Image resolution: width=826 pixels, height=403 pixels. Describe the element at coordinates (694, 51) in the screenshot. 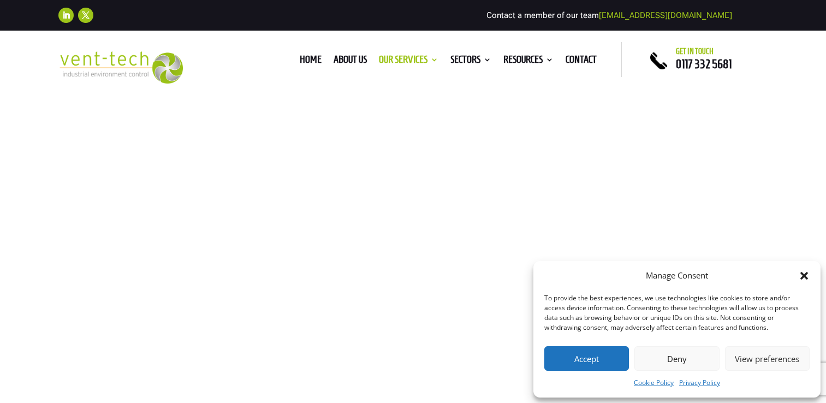

I see `span: Get in touch` at that location.